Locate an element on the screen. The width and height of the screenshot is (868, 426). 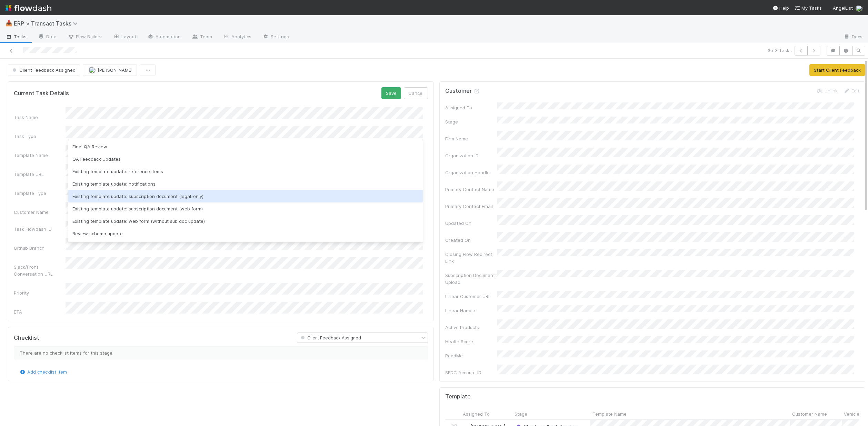
div: Template URL is located at coordinates (40, 174).